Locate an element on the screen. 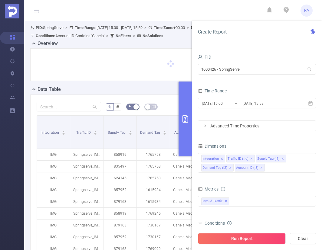 The height and width of the screenshot is (250, 322). span: Account ID Contains 'Canela' is located at coordinates (70, 36).